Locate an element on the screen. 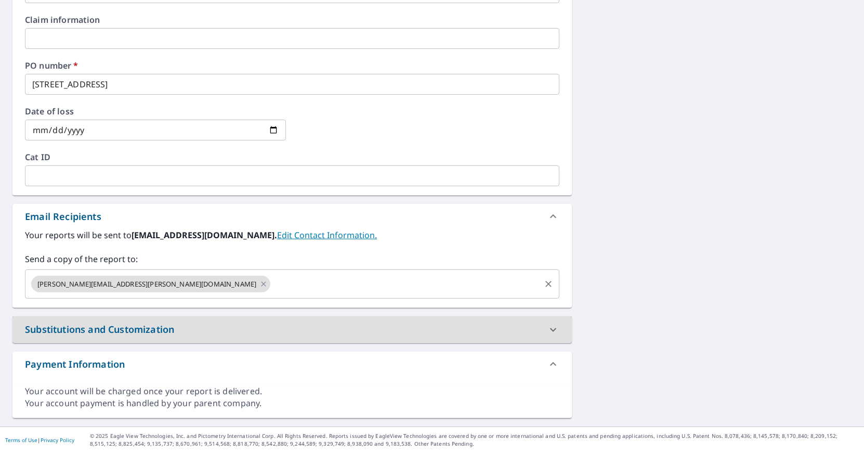 Image resolution: width=864 pixels, height=453 pixels. div: Your account payment is handled by your parent company. is located at coordinates (292, 403).